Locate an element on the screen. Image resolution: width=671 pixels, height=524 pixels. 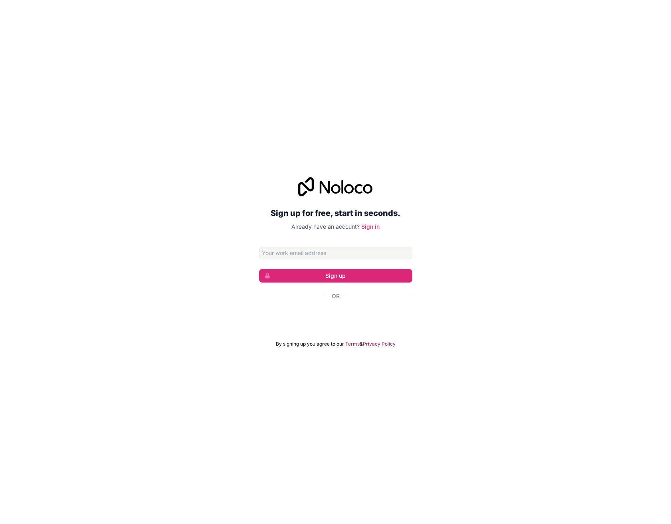
a: Privacy Policy is located at coordinates (379, 344).